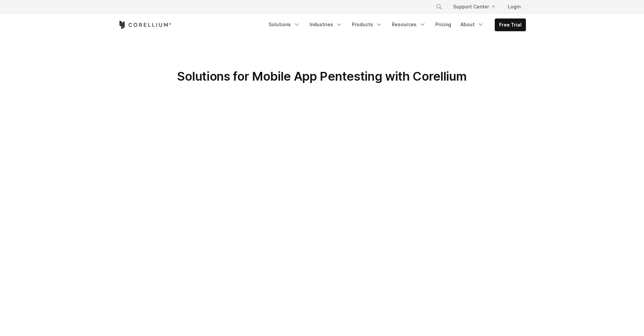  What do you see at coordinates (515, 7) in the screenshot?
I see `a: Login` at bounding box center [515, 7].